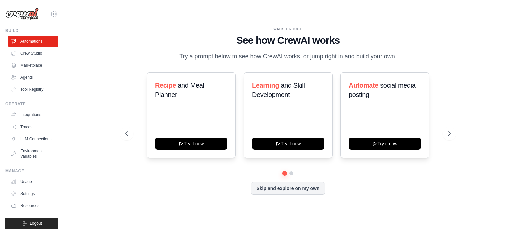 This screenshot has height=232, width=512. Describe the element at coordinates (32, 171) in the screenshot. I see `div: Manage` at that location.